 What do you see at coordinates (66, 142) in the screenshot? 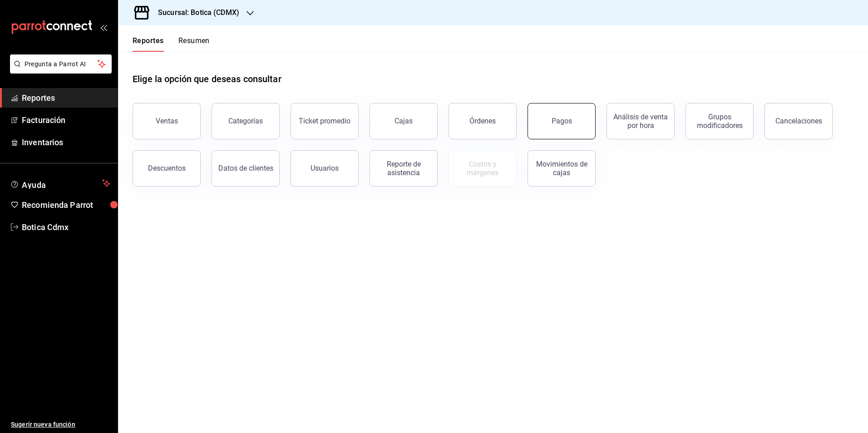
I see `span: Inventarios` at bounding box center [66, 142].